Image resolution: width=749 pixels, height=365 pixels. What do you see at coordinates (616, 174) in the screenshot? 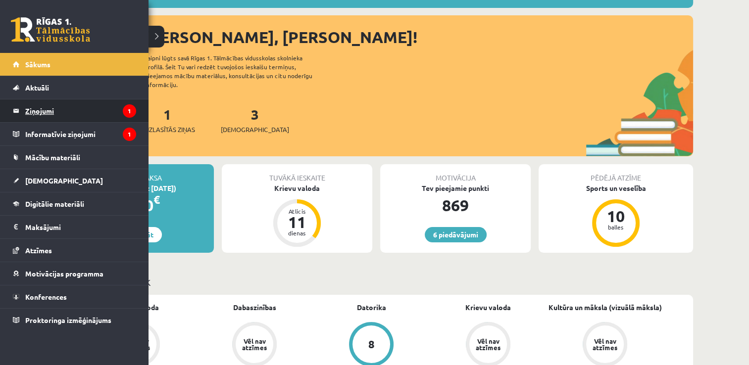
I see `div: Pēdējā atzīme` at bounding box center [616, 174].